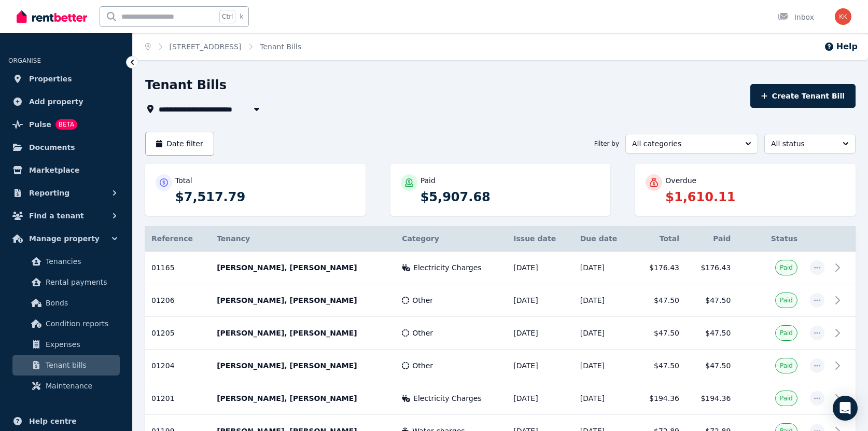  What do you see at coordinates (711, 239) in the screenshot?
I see `th: Paid` at bounding box center [711, 239].